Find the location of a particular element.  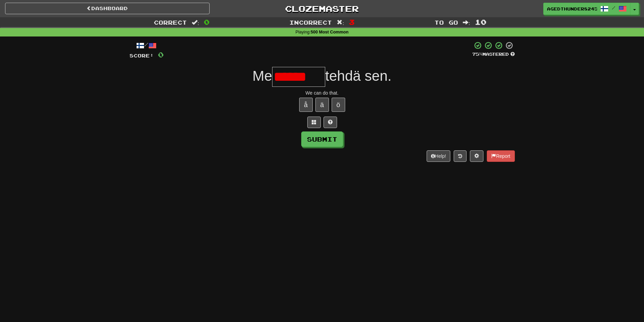

strong: 500 Most Common is located at coordinates (330, 32).